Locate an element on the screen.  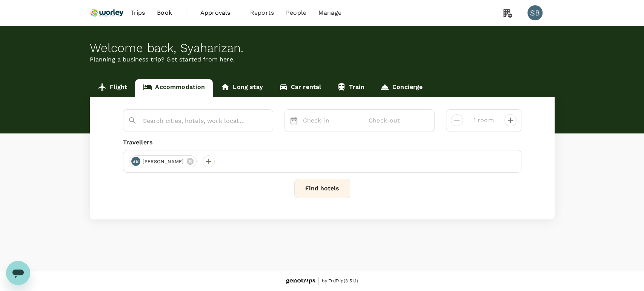
span: People is located at coordinates (296, 13).